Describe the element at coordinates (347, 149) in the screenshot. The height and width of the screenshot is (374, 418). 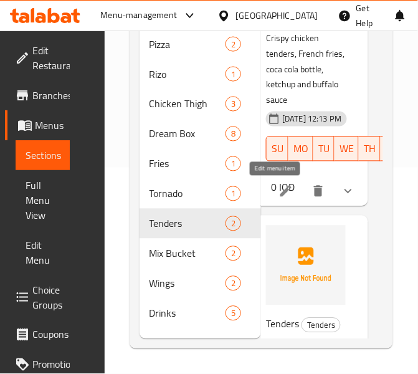
I see `span: WE` at that location.